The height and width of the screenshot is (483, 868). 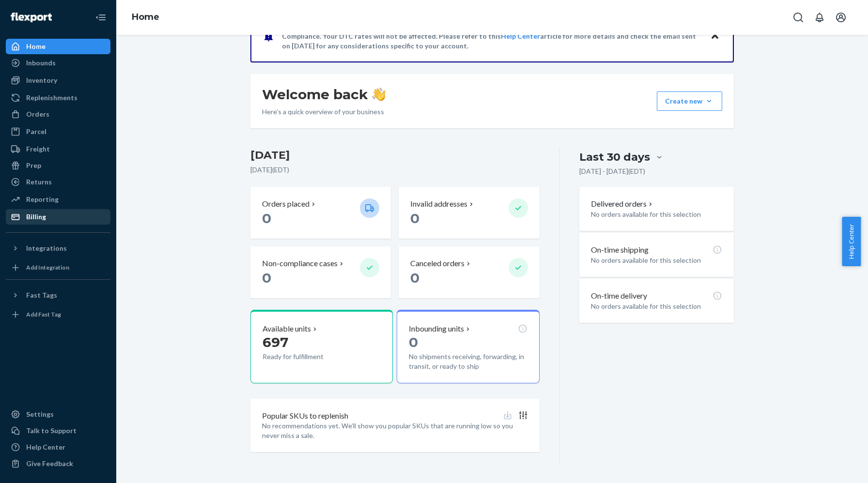 What do you see at coordinates (58, 114) in the screenshot?
I see `a: Orders` at bounding box center [58, 114].